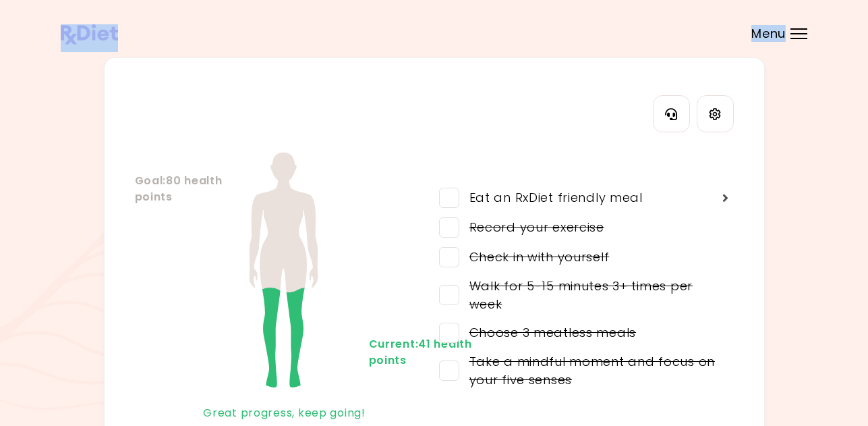 This screenshot has width=868, height=426. What do you see at coordinates (548, 332) in the screenshot?
I see `div: Choose 3 meatless meals` at bounding box center [548, 332].